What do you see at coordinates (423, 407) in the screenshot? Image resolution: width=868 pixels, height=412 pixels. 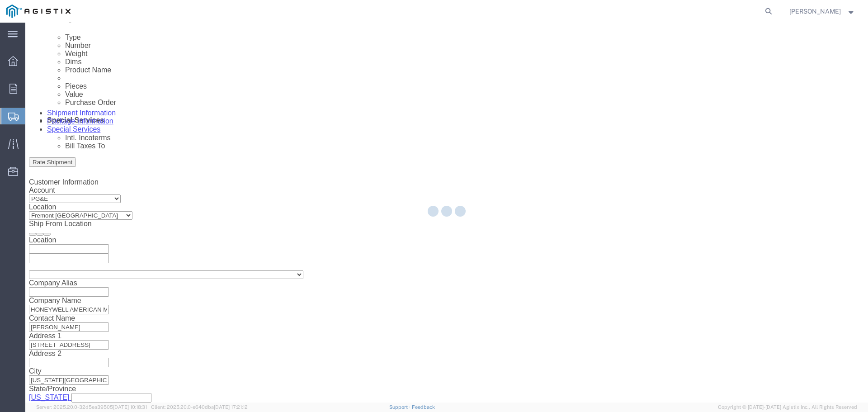 I see `a: Feedback` at bounding box center [423, 407].